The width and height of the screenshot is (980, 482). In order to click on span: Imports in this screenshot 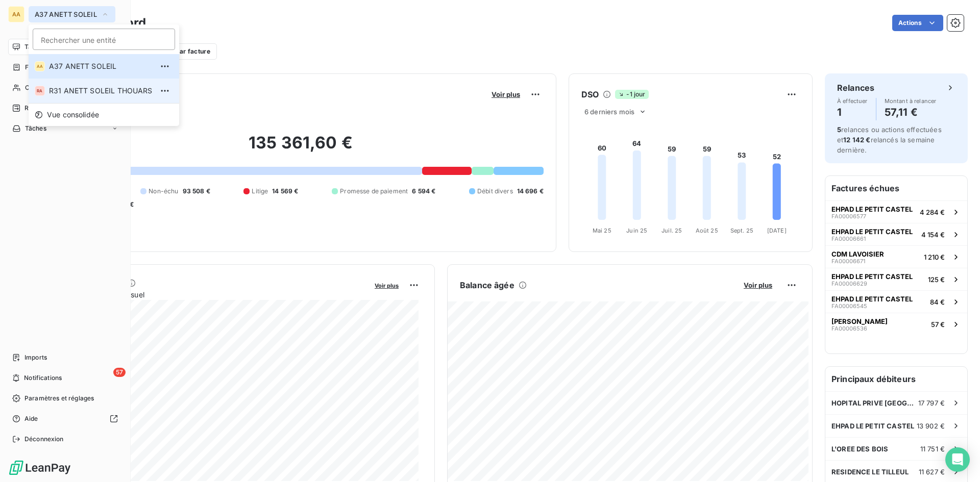, I will do `click(36, 357)`.